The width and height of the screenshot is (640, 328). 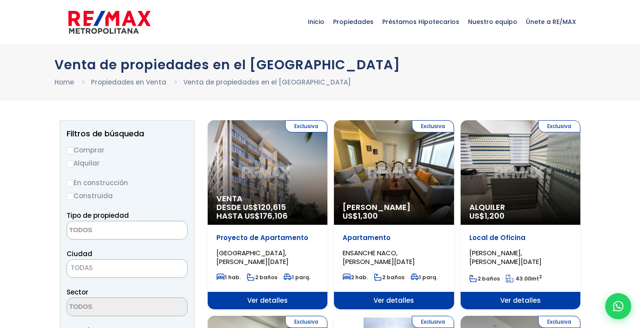 I want to click on span: Venta, so click(x=267, y=199).